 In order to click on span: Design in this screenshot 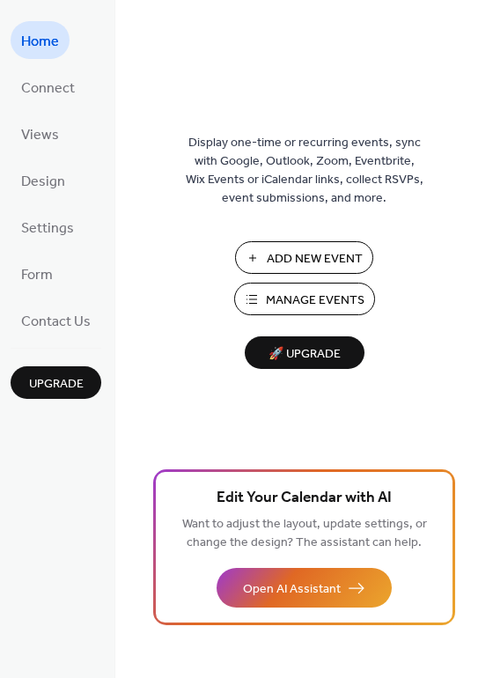, I will do `click(43, 181)`.